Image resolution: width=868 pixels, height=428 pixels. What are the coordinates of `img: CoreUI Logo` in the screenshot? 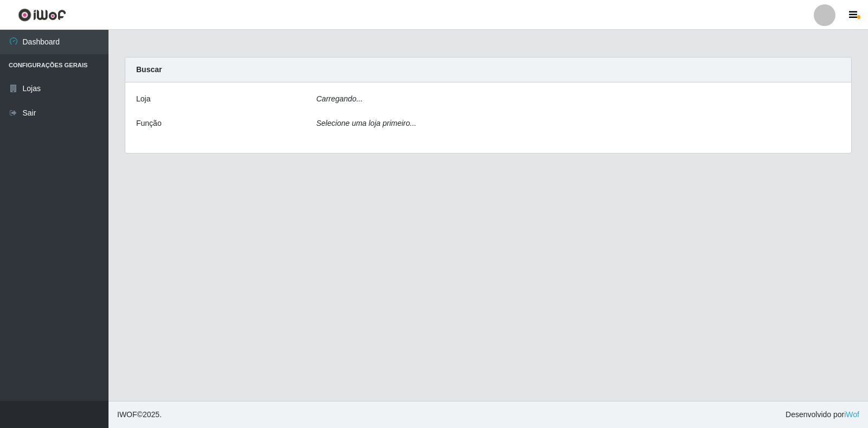 It's located at (42, 14).